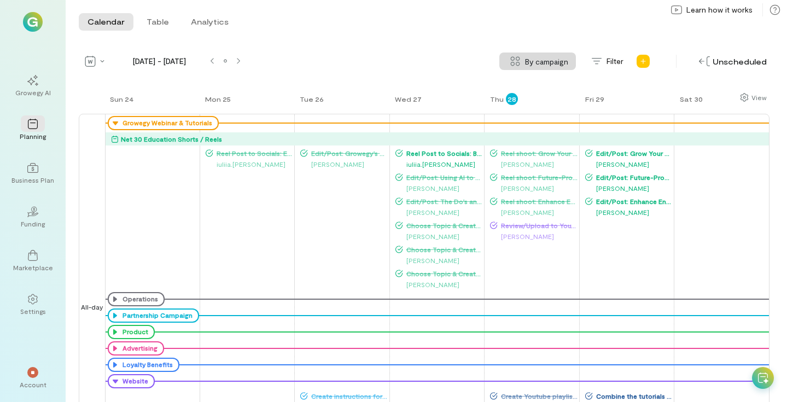 The image size is (787, 402). What do you see at coordinates (643, 61) in the screenshot?
I see `div: Add new program` at bounding box center [643, 61].